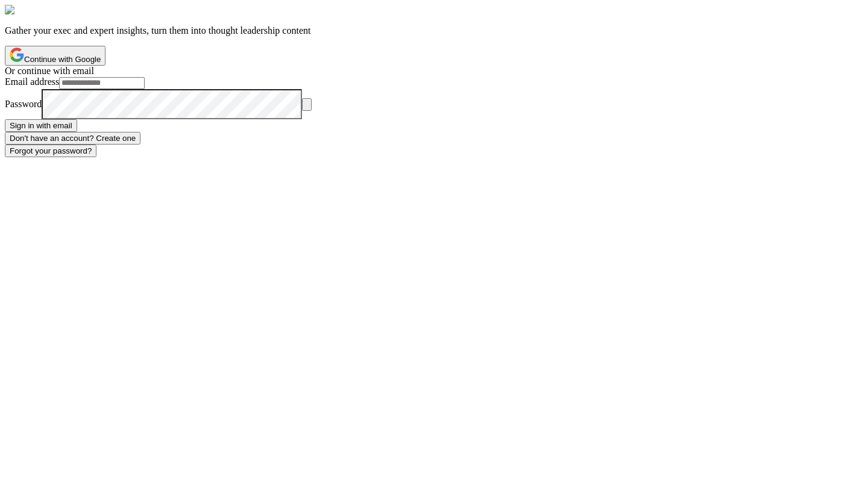 Image resolution: width=868 pixels, height=489 pixels. Describe the element at coordinates (17, 55) in the screenshot. I see `img: Google logo` at that location.